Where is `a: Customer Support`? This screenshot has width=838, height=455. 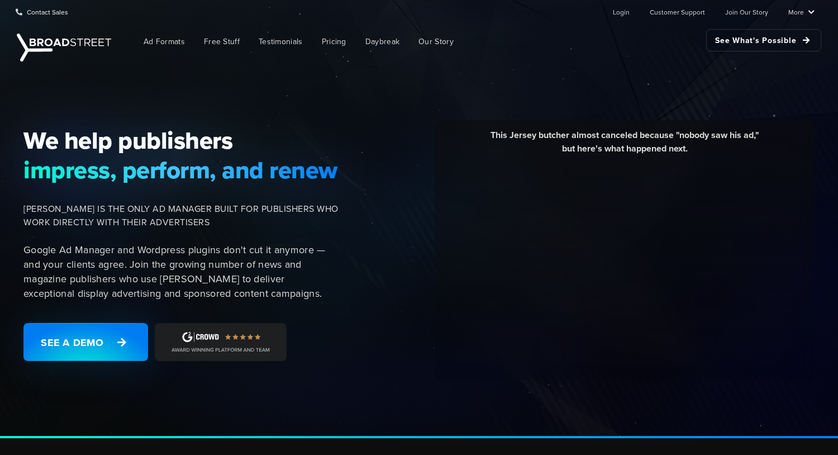 a: Customer Support is located at coordinates (677, 12).